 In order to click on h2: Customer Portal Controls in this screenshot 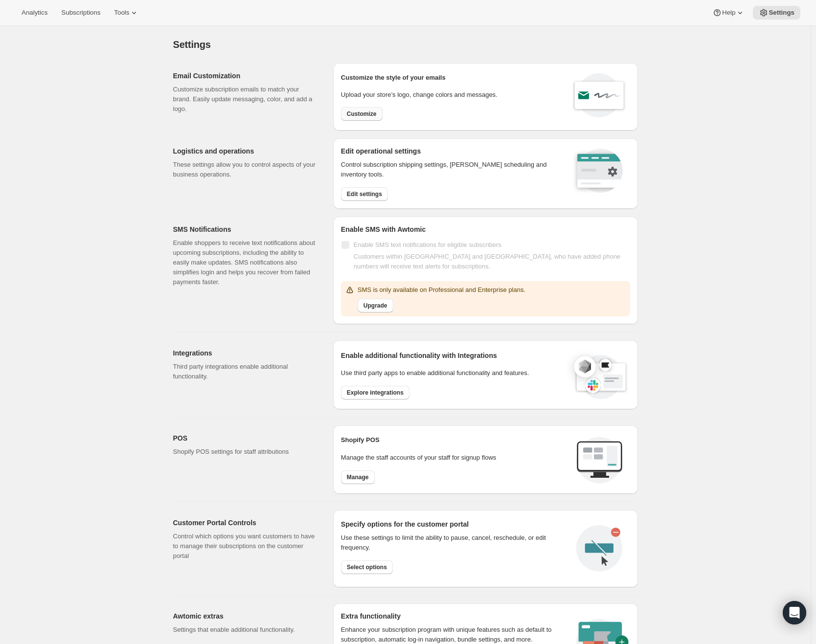, I will do `click(245, 523)`.